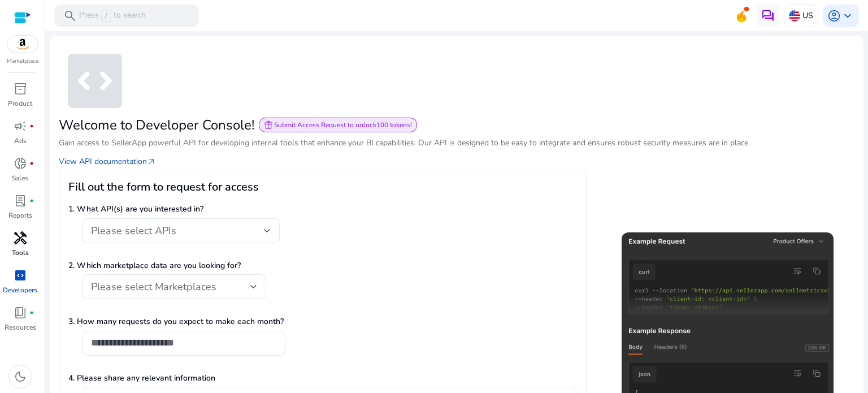 Image resolution: width=868 pixels, height=393 pixels. Describe the element at coordinates (21, 327) in the screenshot. I see `p: Resources` at that location.